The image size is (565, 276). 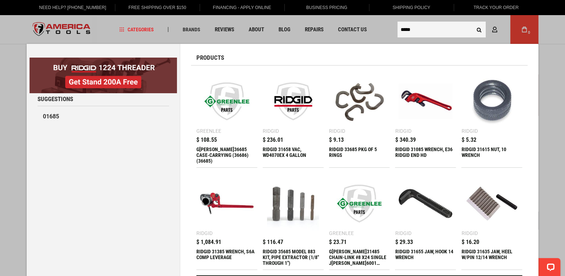 What do you see at coordinates (359, 204) in the screenshot?
I see `img: Greenlee 31485 CHAIN-LINK #8 X24 SINGLE JACK(6001 (31485)` at bounding box center [359, 204].